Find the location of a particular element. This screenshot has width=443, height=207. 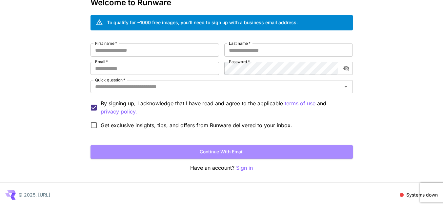

p: Sign in is located at coordinates (244, 168).